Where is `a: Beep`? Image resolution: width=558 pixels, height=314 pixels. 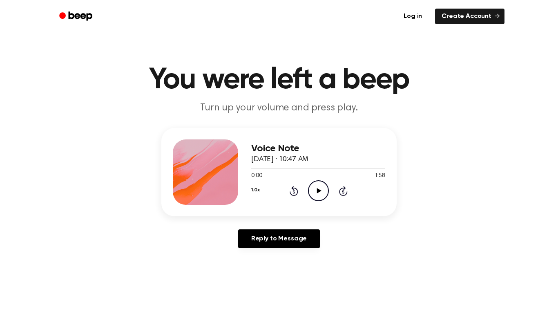 a: Beep is located at coordinates (76, 16).